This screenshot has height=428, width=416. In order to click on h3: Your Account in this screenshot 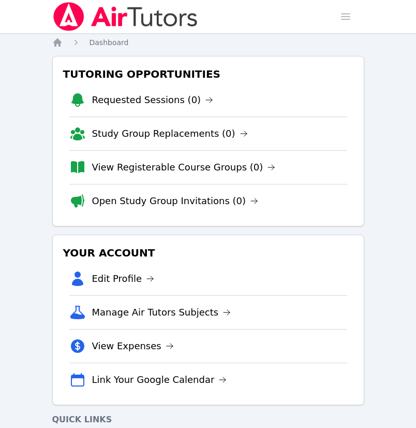, I will do `click(208, 253)`.